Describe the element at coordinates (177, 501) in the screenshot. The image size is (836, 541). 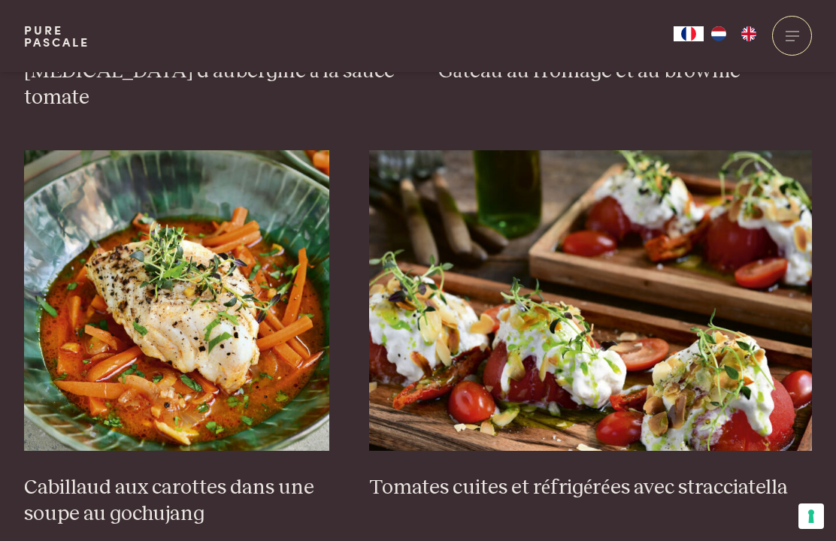
I see `h3: Cabillaud aux carottes dans une soupe au gochujang` at that location.